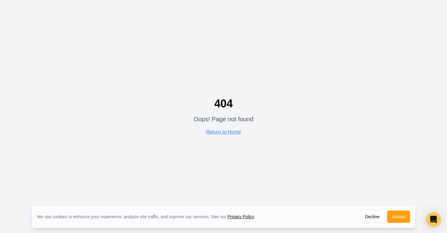 The image size is (447, 233). I want to click on a: Return to Home, so click(224, 132).